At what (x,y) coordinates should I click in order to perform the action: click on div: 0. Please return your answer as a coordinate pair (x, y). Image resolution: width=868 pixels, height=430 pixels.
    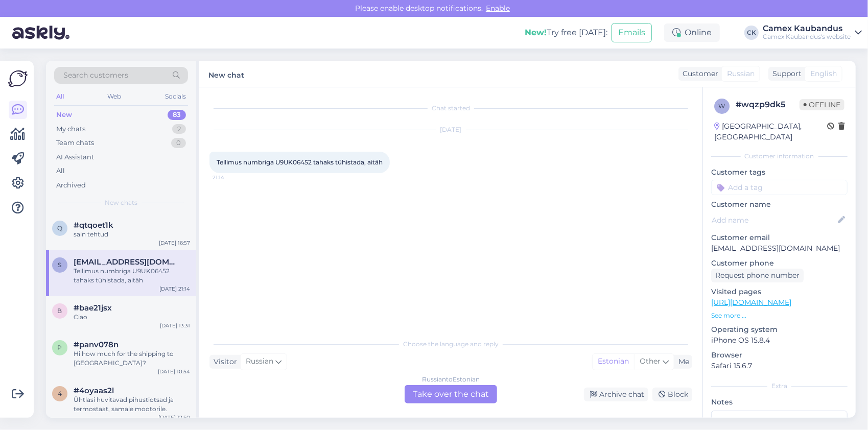
    Looking at the image, I should click on (178, 143).